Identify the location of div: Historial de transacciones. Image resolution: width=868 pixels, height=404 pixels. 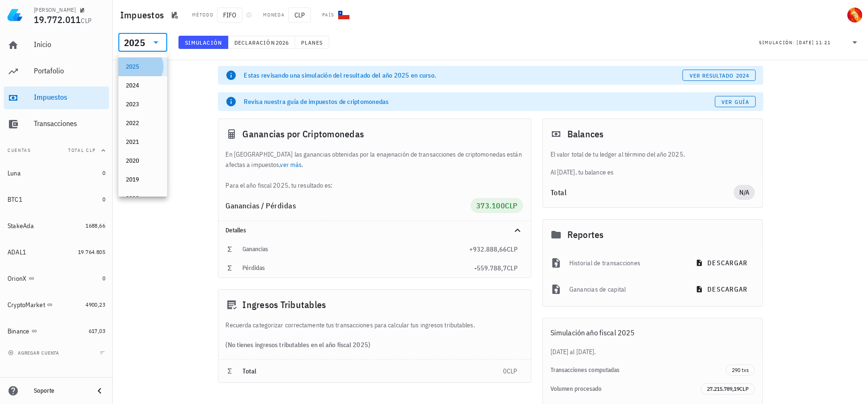
(626, 262).